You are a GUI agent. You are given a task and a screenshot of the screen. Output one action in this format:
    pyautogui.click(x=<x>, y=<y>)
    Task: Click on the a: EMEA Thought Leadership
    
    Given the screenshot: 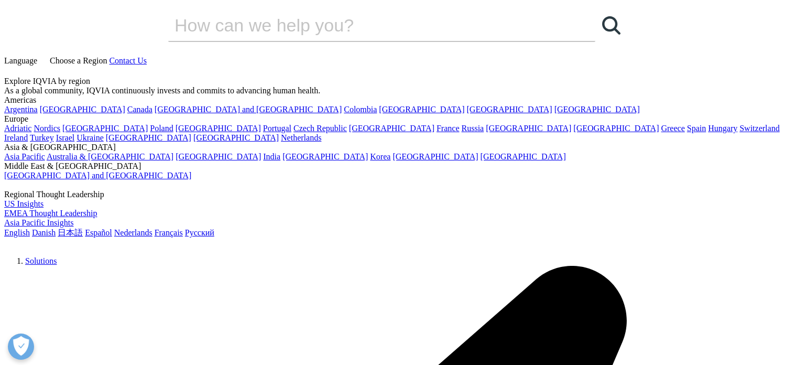 What is the action you would take?
    pyautogui.click(x=50, y=213)
    